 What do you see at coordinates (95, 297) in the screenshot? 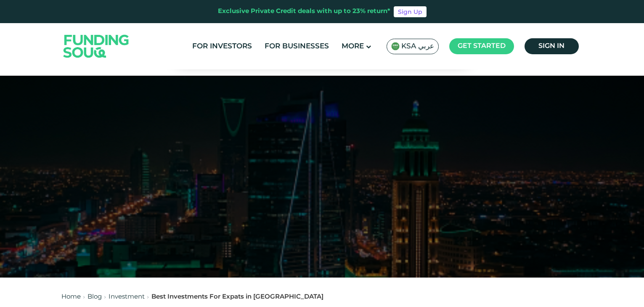
I see `a: Blog` at bounding box center [95, 297].